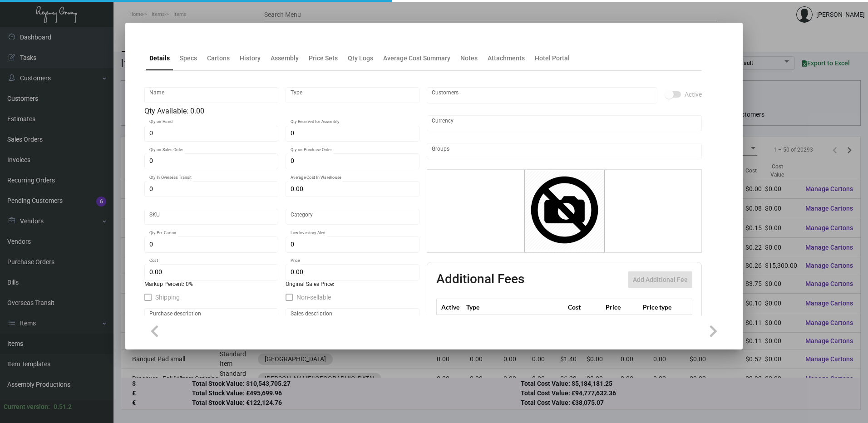 The width and height of the screenshot is (868, 423). What do you see at coordinates (417, 59) in the screenshot?
I see `div: Average Cost Summary` at bounding box center [417, 59].